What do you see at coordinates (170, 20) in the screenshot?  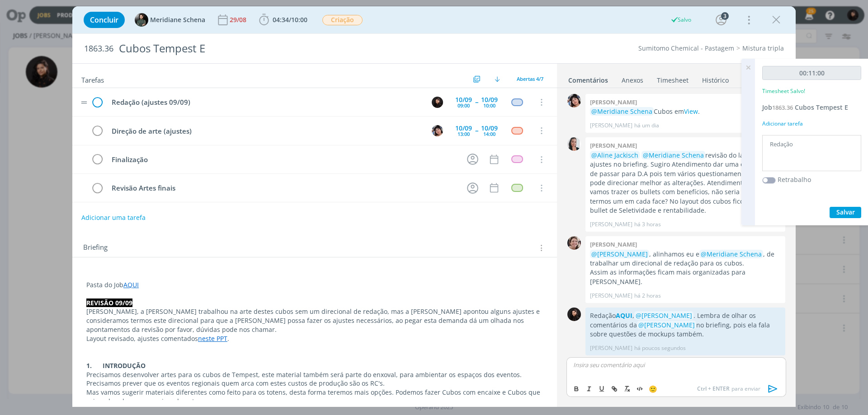 I see `button: MMeridiane Schena` at bounding box center [170, 20].